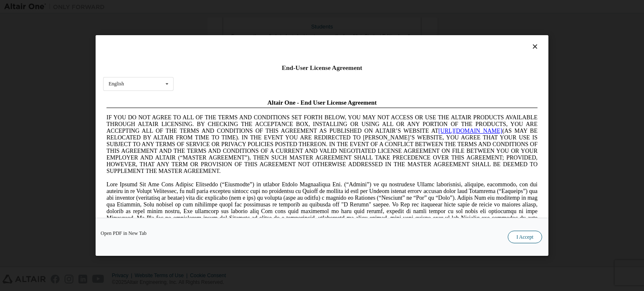 The height and width of the screenshot is (291, 644). What do you see at coordinates (219, 7) in the screenshot?
I see `span: Altair One - End User License Agreement` at bounding box center [219, 7].